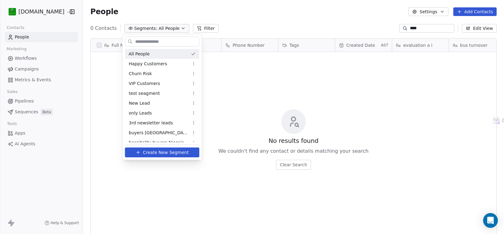 The height and width of the screenshot is (234, 504). What do you see at coordinates (157, 142) in the screenshot?
I see `span: hospitality buyers Nicosia` at bounding box center [157, 142].